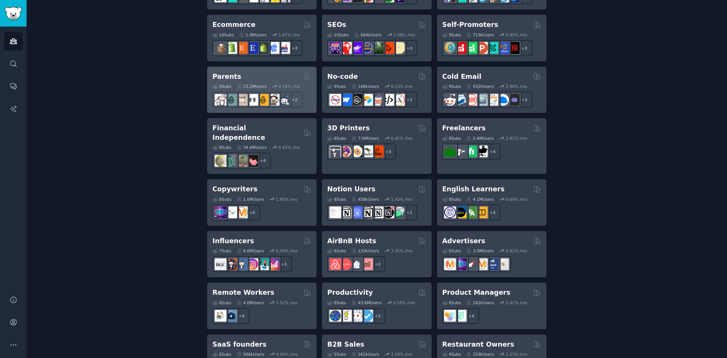 The height and width of the screenshot is (358, 727). What do you see at coordinates (346, 48) in the screenshot?
I see `img: TechSEO` at bounding box center [346, 48].